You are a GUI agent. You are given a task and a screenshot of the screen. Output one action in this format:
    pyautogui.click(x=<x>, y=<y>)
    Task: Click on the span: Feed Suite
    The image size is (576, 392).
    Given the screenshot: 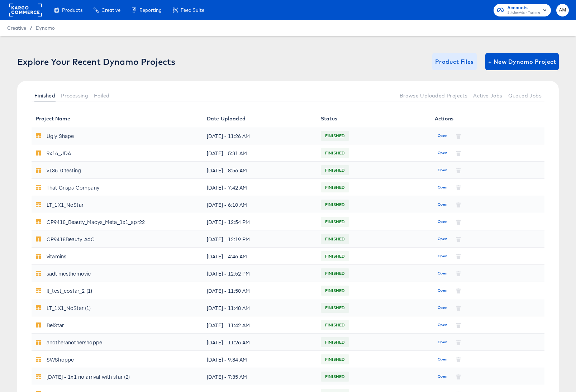 What is the action you would take?
    pyautogui.click(x=193, y=10)
    